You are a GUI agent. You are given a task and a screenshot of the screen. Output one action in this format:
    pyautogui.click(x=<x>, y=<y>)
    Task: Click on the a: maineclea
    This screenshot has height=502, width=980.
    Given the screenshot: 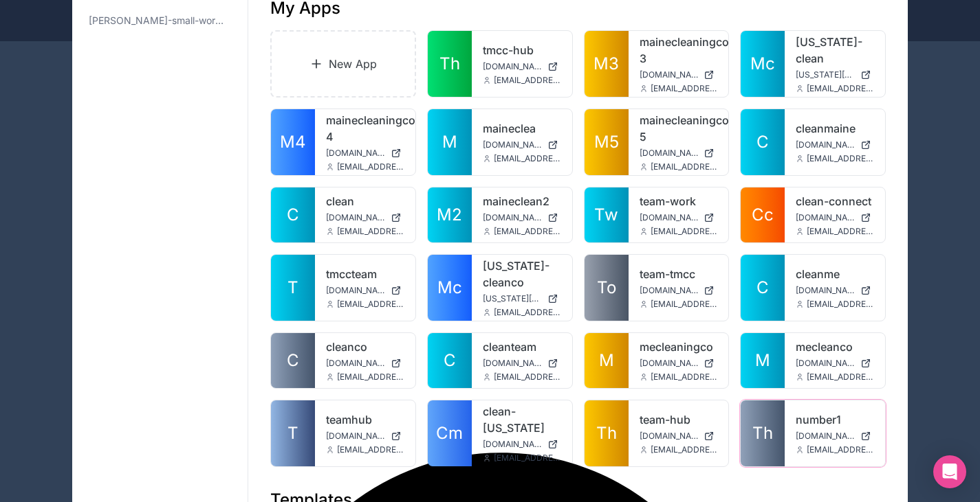 What is the action you would take?
    pyautogui.click(x=522, y=129)
    